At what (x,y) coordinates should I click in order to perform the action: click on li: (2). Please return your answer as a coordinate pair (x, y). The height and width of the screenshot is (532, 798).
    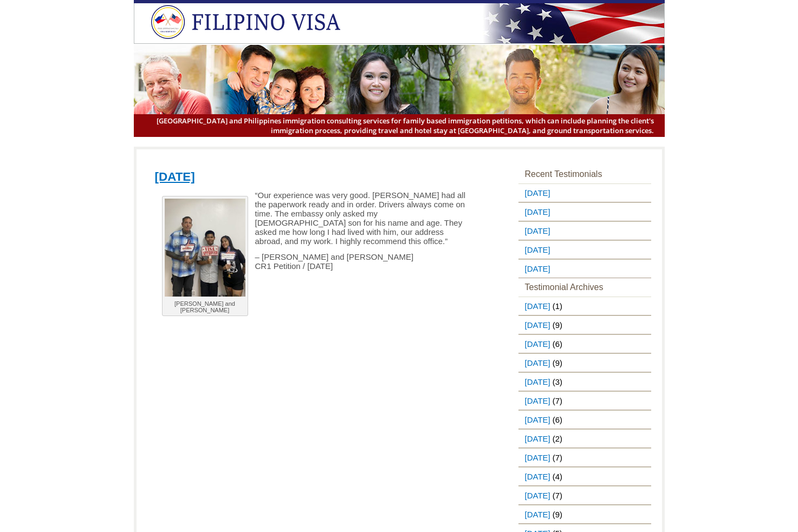
    Looking at the image, I should click on (585, 438).